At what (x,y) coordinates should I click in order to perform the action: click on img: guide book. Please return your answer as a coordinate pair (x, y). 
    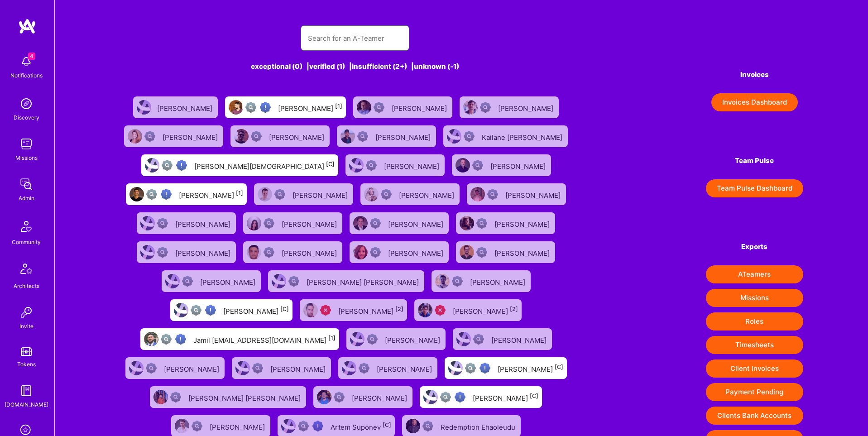
    Looking at the image, I should click on (27, 391).